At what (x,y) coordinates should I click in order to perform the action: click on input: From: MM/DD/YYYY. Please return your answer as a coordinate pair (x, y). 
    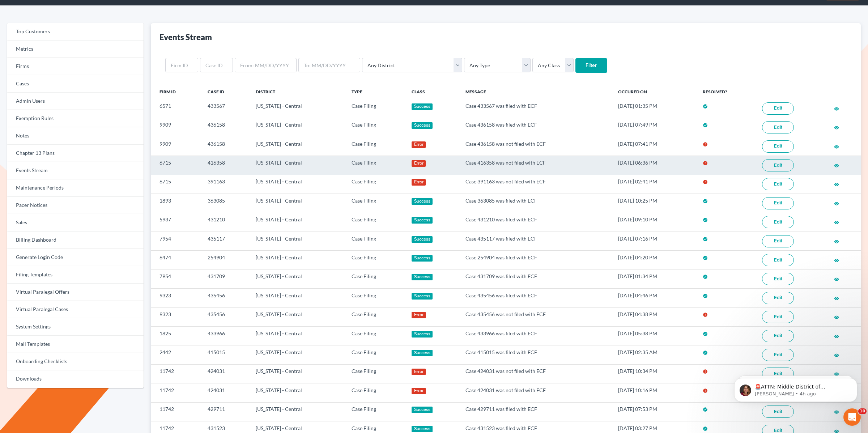
    Looking at the image, I should click on (265, 65).